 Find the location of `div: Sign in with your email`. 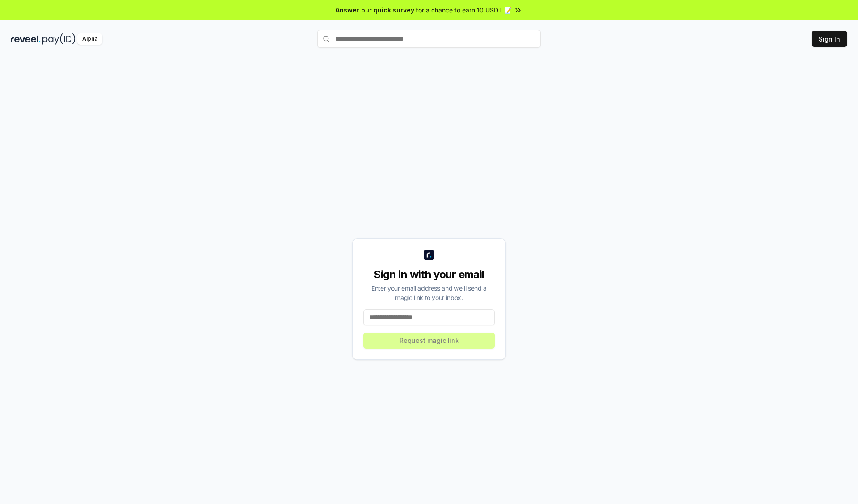

div: Sign in with your email is located at coordinates (429, 275).